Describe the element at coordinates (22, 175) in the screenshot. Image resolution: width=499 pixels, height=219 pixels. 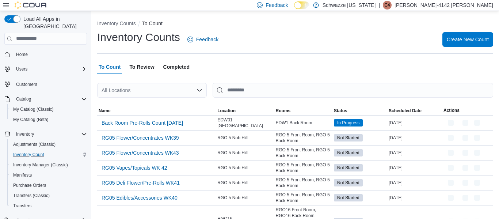
I see `a: Manifests` at that location.